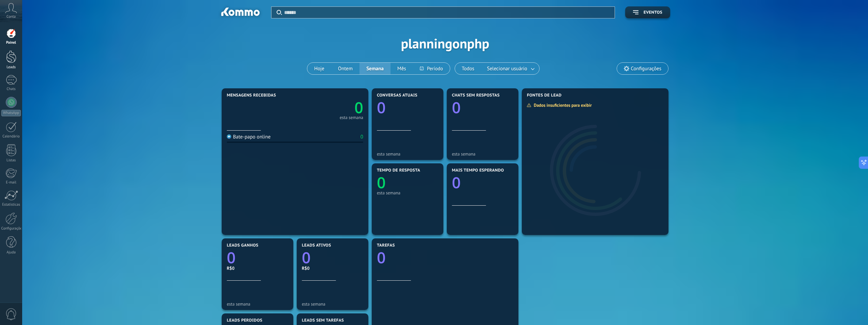  What do you see at coordinates (646, 69) in the screenshot?
I see `span: Configurações` at bounding box center [646, 69].